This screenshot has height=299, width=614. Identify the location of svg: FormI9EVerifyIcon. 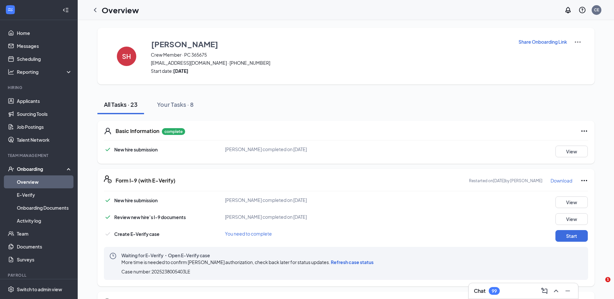
(108, 179).